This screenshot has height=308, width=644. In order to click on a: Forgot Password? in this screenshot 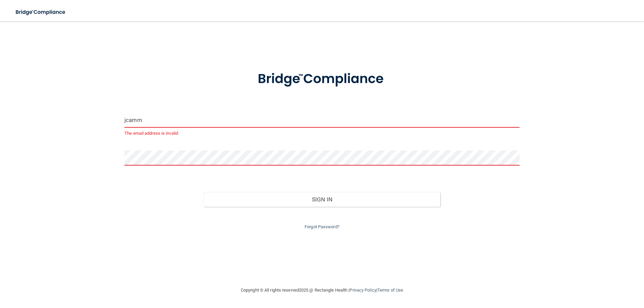, I will do `click(322, 227)`.